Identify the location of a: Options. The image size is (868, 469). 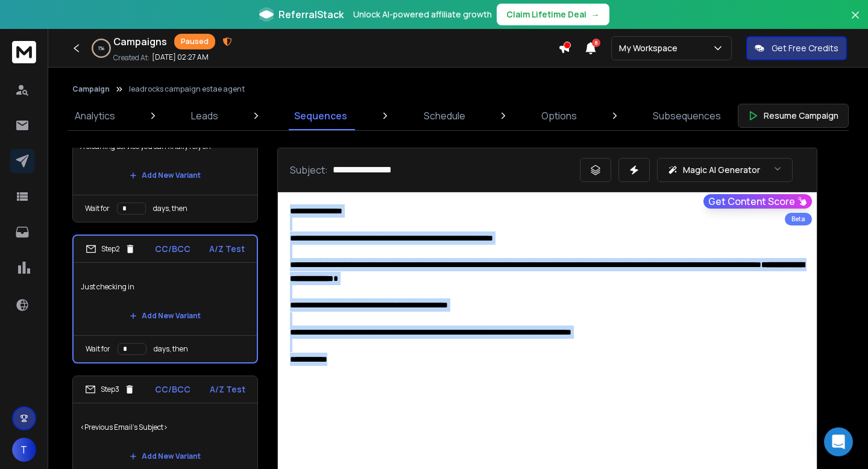
(558, 116).